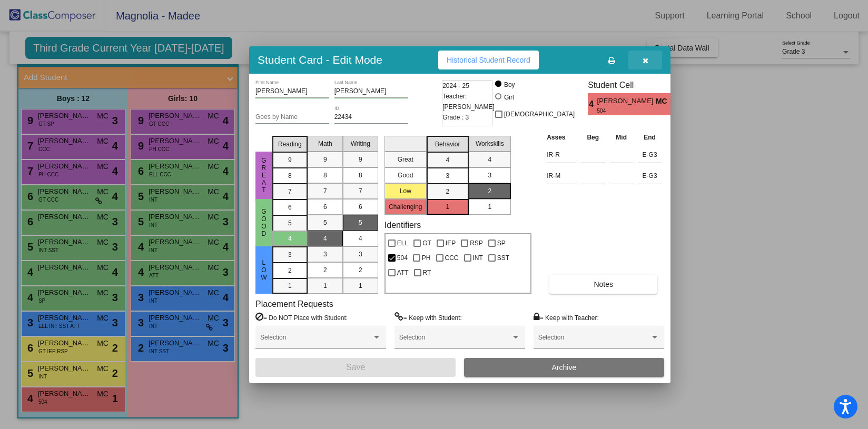 This screenshot has width=868, height=429. Describe the element at coordinates (325, 144) in the screenshot. I see `span: Math` at that location.